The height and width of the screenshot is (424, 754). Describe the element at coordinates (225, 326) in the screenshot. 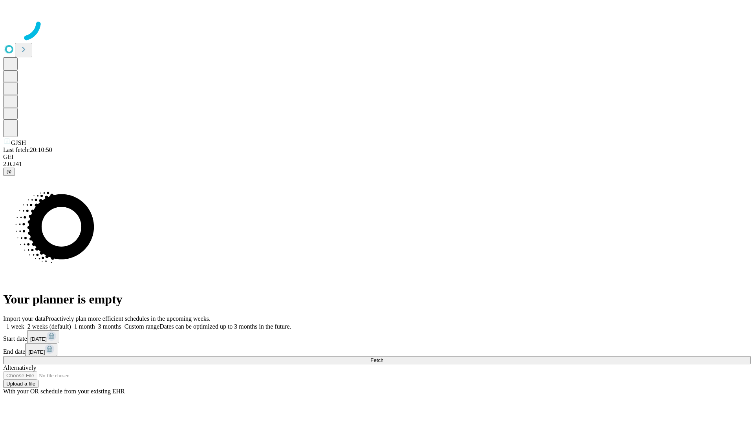

I see `span: Dates can be optimized up to 3 months in the future.` at that location.